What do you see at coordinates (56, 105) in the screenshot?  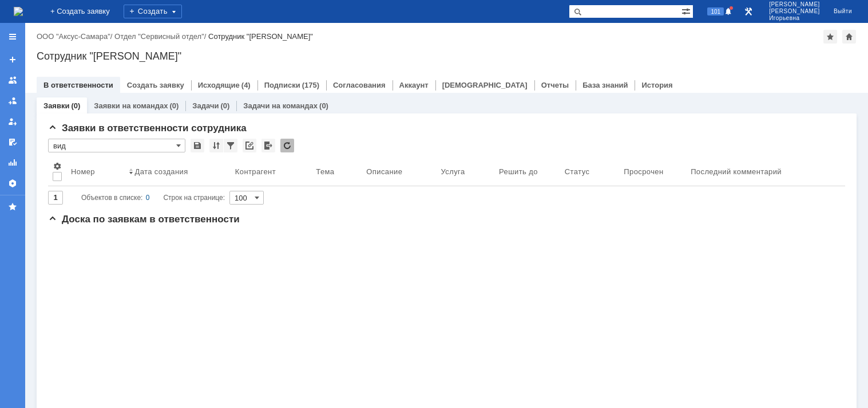 I see `a: Заявки` at bounding box center [56, 105].